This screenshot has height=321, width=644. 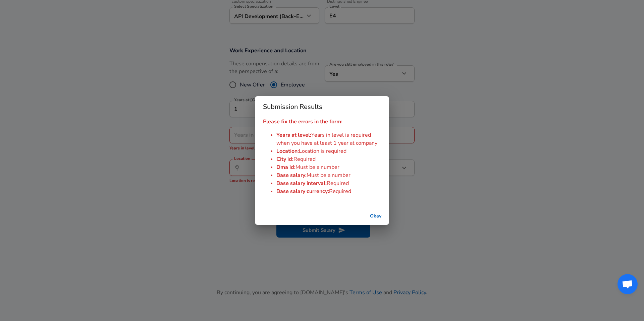 What do you see at coordinates (301, 184) in the screenshot?
I see `span: Base salary interval :` at bounding box center [301, 184].